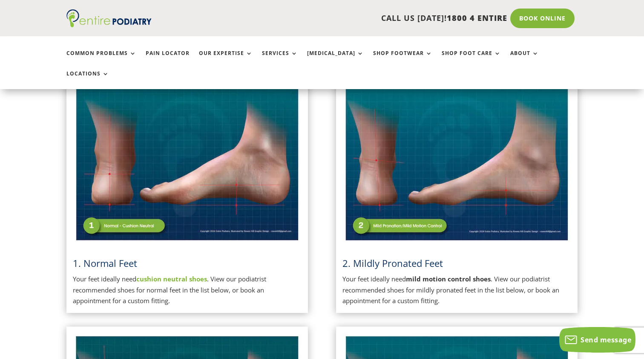 The width and height of the screenshot is (644, 359). I want to click on a: Book Online, so click(542, 18).